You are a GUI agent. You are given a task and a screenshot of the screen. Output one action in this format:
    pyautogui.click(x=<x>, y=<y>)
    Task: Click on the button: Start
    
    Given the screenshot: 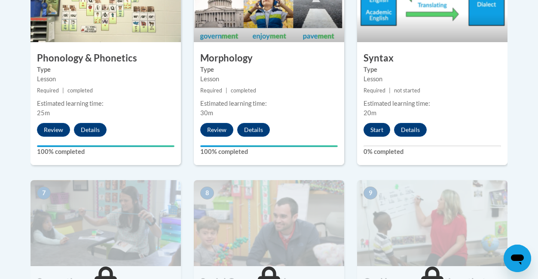 What is the action you would take?
    pyautogui.click(x=377, y=130)
    